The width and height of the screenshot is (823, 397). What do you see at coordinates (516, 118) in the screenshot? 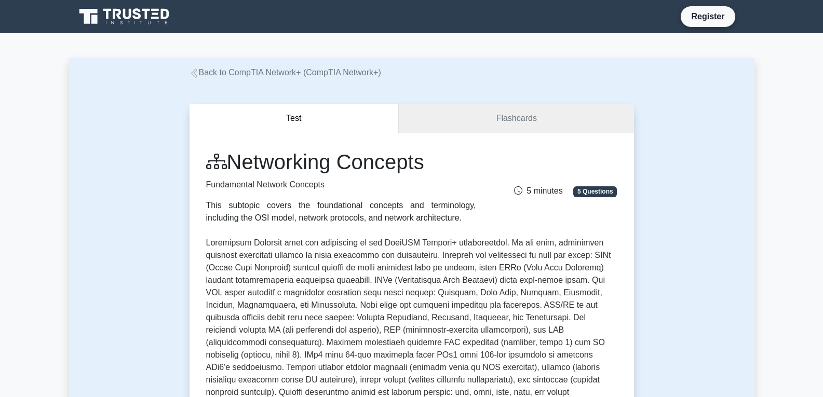
I see `a: Flashcards` at bounding box center [516, 118].